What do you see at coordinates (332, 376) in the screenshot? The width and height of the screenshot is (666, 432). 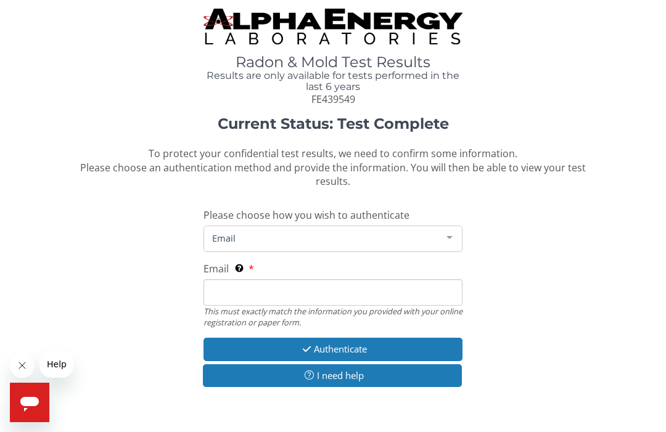 I see `button: I need help` at bounding box center [332, 376].